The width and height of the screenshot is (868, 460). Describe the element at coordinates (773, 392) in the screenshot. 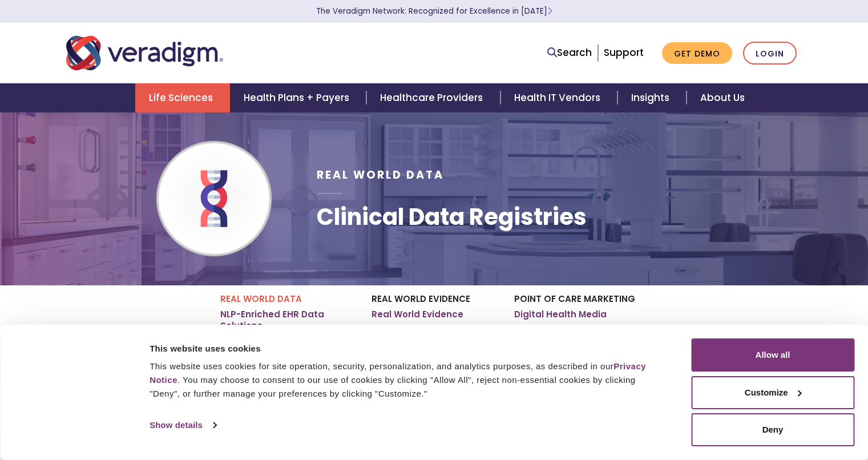

I see `button: Customize` at that location.